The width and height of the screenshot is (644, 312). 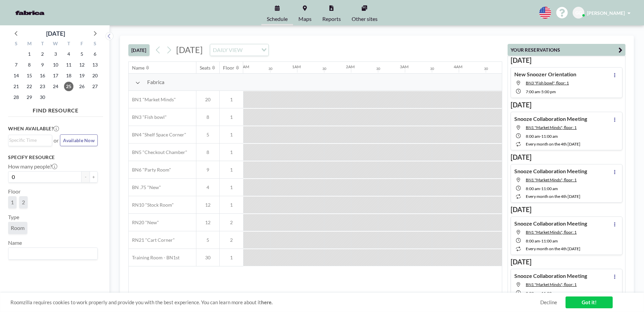 What do you see at coordinates (29, 86) in the screenshot?
I see `span: Monday, September 22, 2025` at bounding box center [29, 86].